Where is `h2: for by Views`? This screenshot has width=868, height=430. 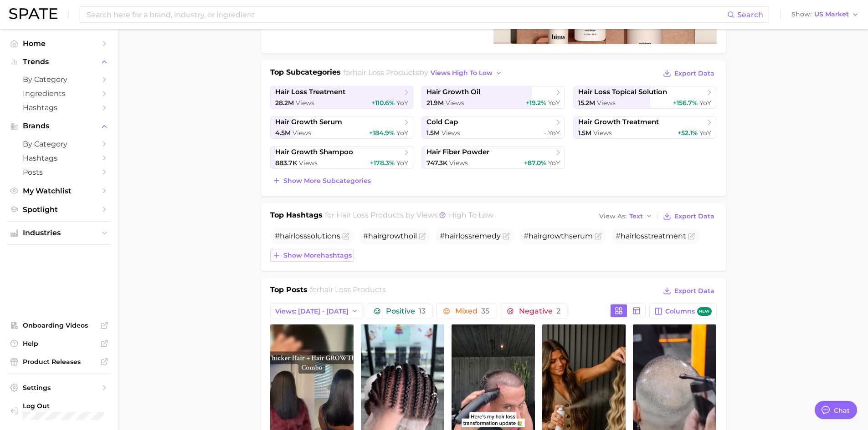
h2: for by Views is located at coordinates (409, 216).